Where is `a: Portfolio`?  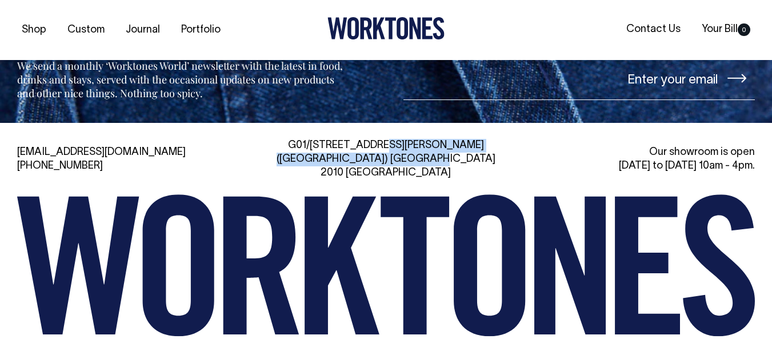
a: Portfolio is located at coordinates (201, 30).